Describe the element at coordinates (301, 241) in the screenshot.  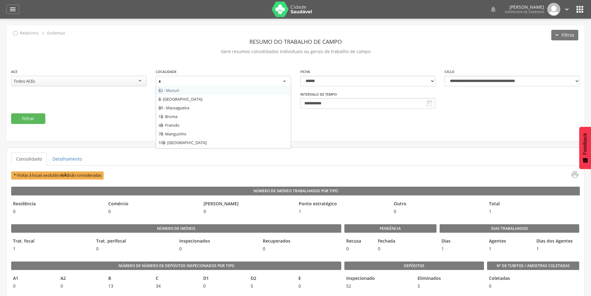
I see `legend: Recuperados` at that location.